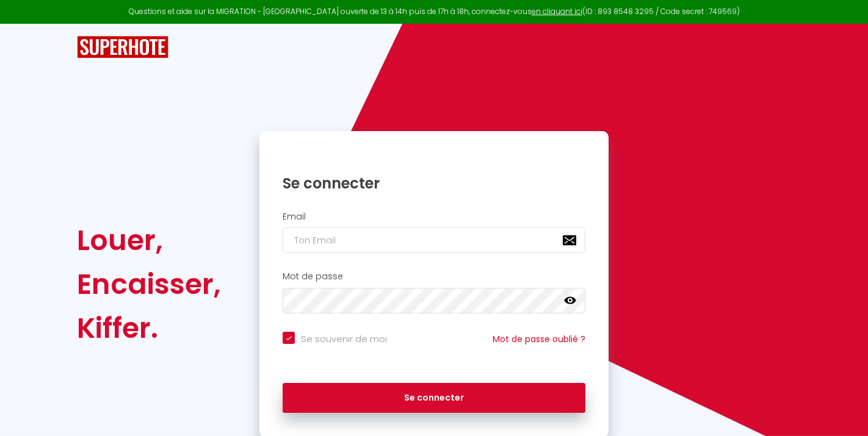 This screenshot has width=868, height=436. Describe the element at coordinates (149, 240) in the screenshot. I see `div: Louer,` at that location.